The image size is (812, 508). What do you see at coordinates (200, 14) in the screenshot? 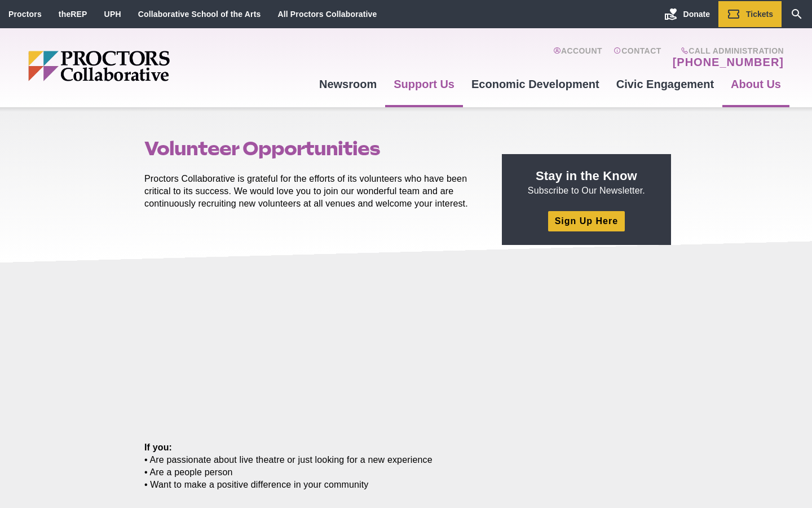
I see `a: Collaborative School of the Arts` at bounding box center [200, 14].